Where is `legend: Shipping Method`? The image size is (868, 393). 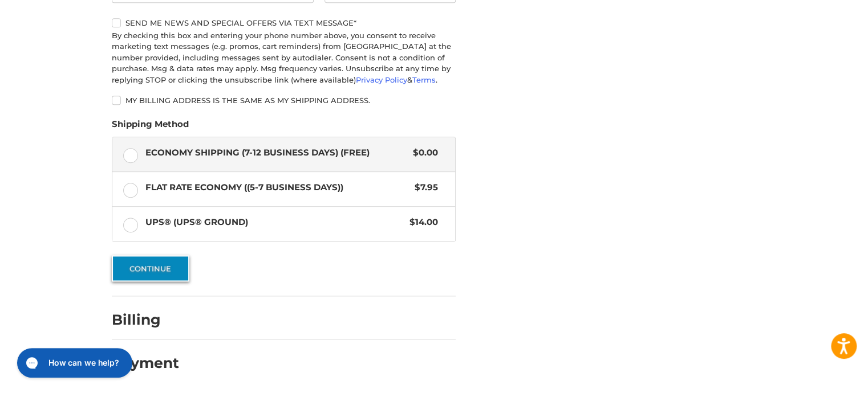
legend: Shipping Method is located at coordinates (150, 128).